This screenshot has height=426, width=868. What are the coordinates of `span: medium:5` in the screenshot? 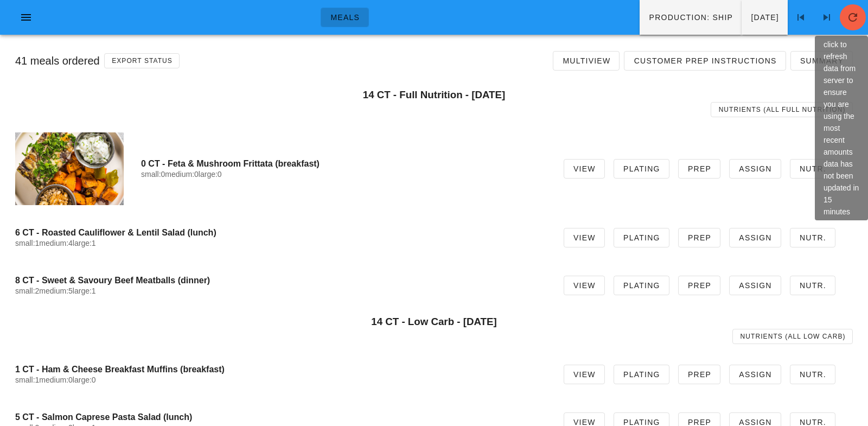 It's located at (55, 291).